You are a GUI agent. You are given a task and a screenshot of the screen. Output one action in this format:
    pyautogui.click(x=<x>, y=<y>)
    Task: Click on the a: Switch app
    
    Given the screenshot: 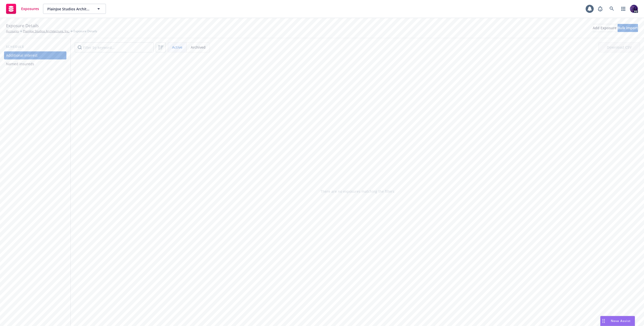 What is the action you would take?
    pyautogui.click(x=624, y=9)
    